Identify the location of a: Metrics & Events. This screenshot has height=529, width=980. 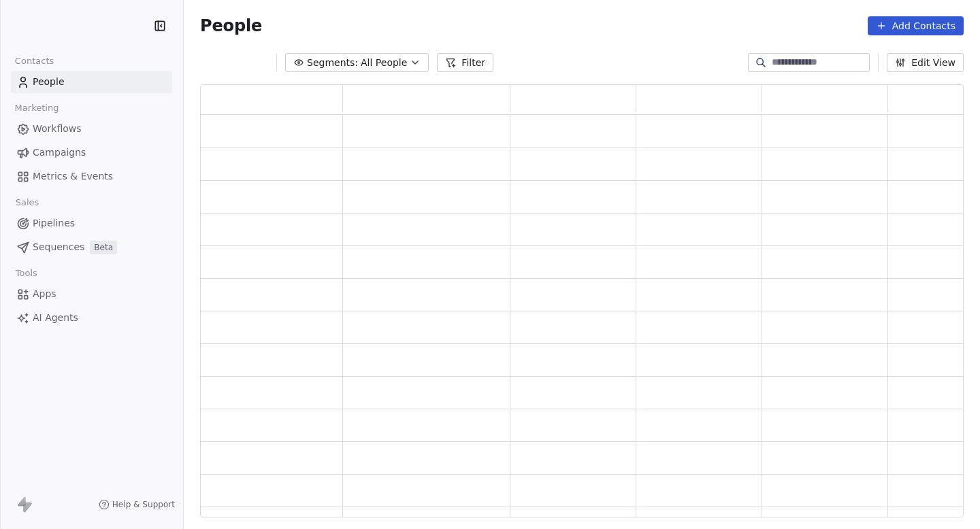
(91, 176).